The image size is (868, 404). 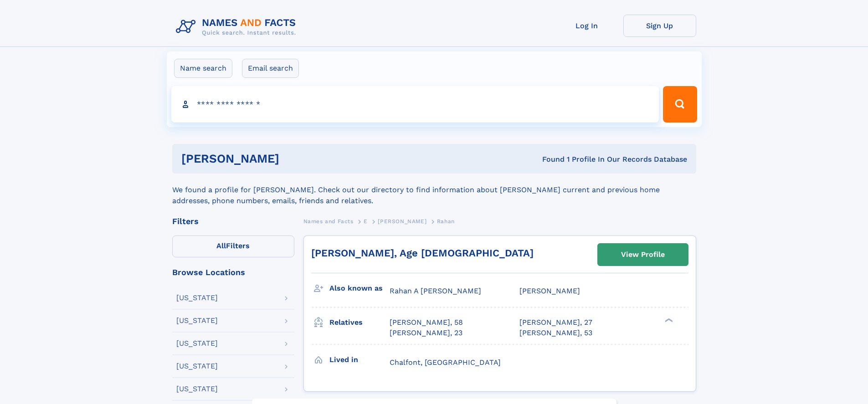 What do you see at coordinates (415, 105) in the screenshot?
I see `input: search input` at bounding box center [415, 105].